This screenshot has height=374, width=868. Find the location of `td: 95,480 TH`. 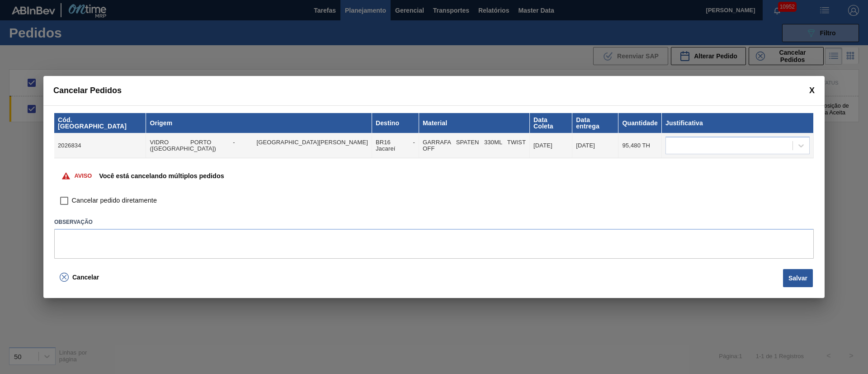

td: 95,480 TH is located at coordinates (640, 146).